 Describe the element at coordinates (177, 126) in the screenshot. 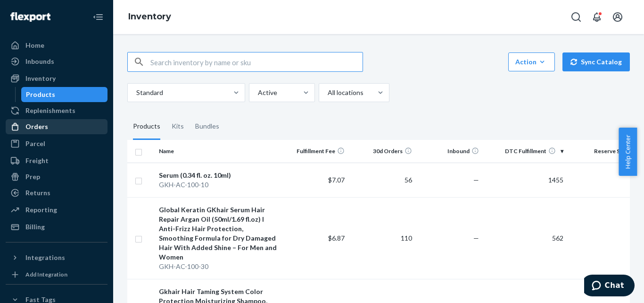

I see `div: Kits` at that location.